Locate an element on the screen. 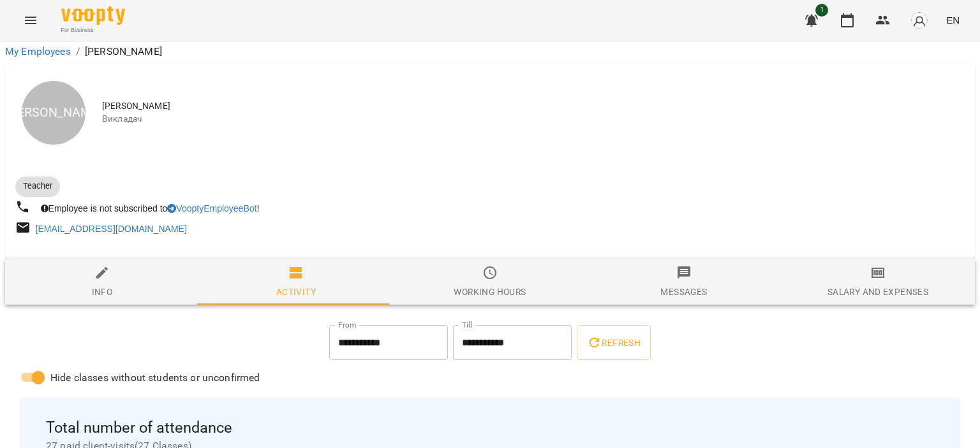  button: EN is located at coordinates (953, 20).